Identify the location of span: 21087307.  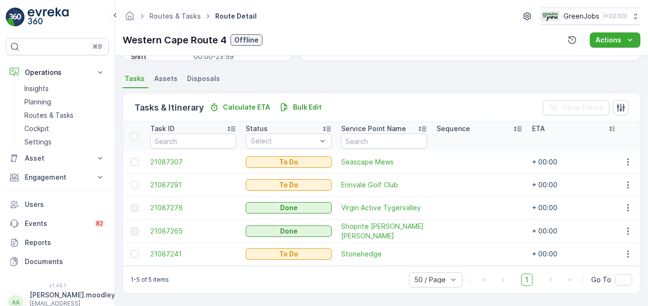
(193, 162).